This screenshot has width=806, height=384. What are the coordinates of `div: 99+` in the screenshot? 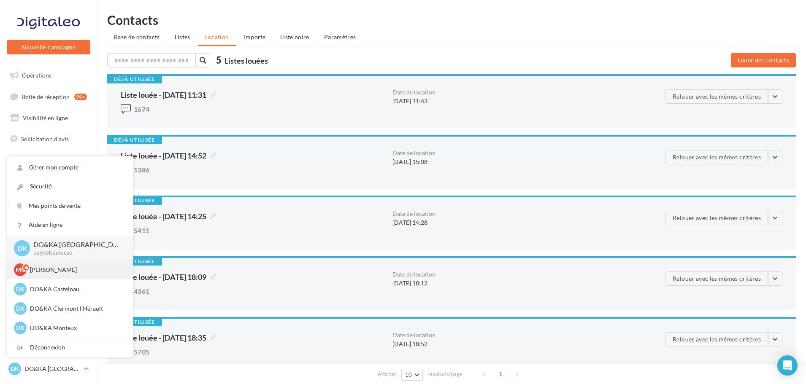 It's located at (81, 97).